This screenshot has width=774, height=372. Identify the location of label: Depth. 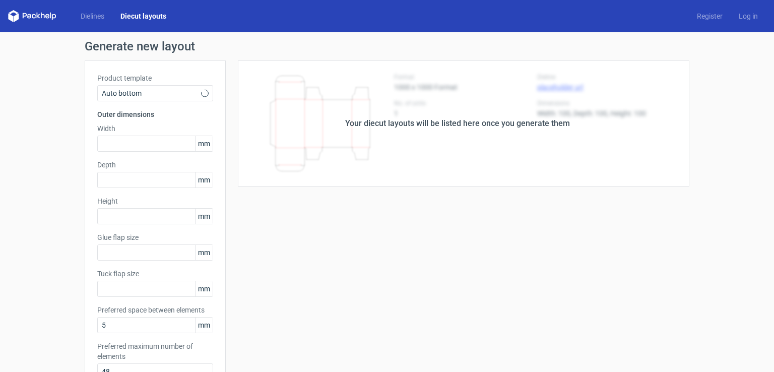
(155, 165).